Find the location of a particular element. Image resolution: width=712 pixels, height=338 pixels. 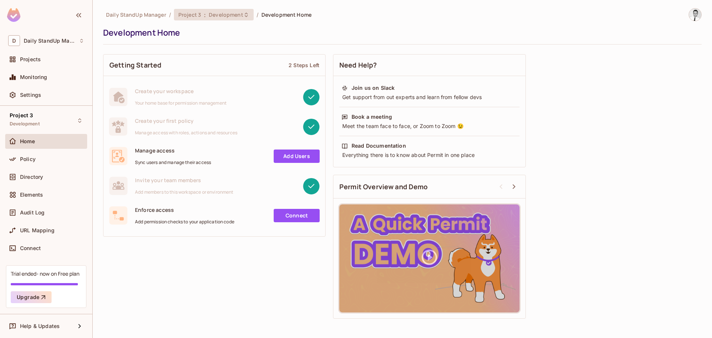

span: Connect is located at coordinates (30, 248).